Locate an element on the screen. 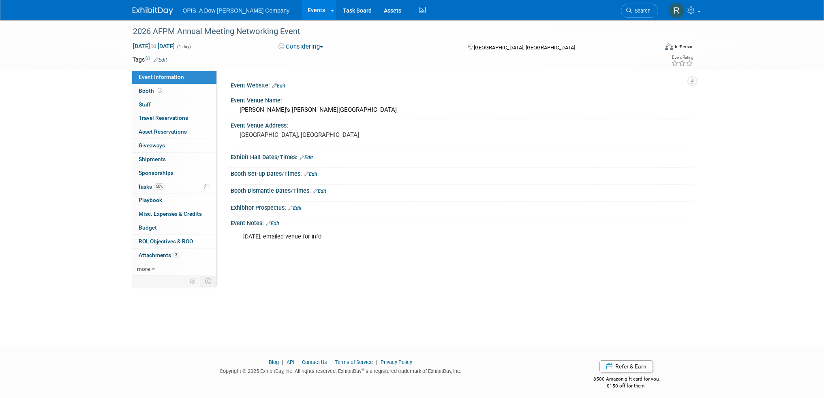 This screenshot has height=398, width=824. div: $150 off for them. is located at coordinates (626, 386).